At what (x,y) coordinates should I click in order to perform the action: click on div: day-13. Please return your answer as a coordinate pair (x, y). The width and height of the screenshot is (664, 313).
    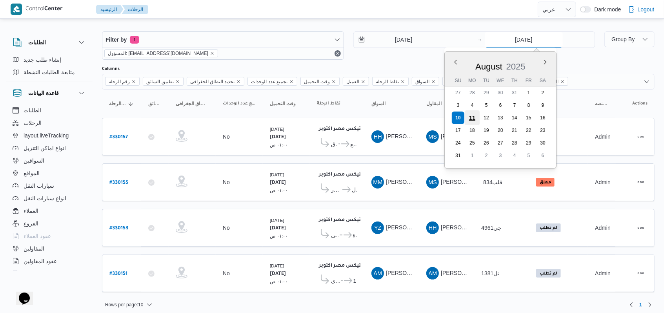
    Looking at the image, I should click on (501, 118).